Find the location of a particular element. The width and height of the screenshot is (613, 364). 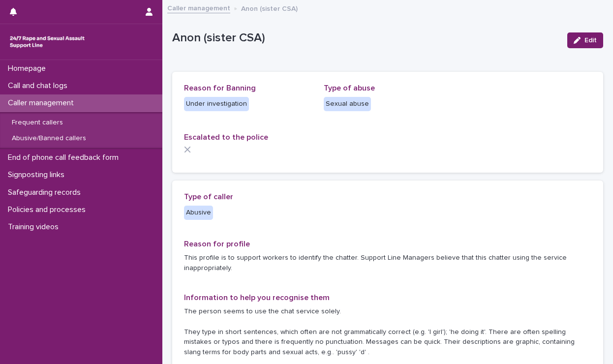

p: Homepage is located at coordinates (29, 68).